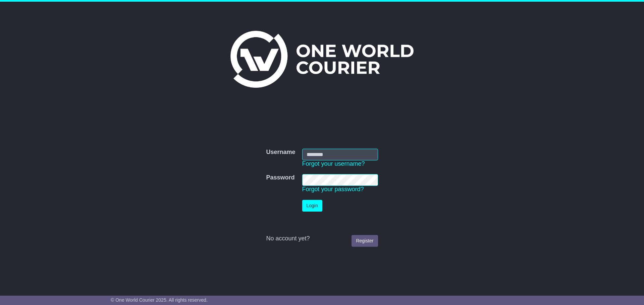  Describe the element at coordinates (280, 152) in the screenshot. I see `label: Username` at that location.